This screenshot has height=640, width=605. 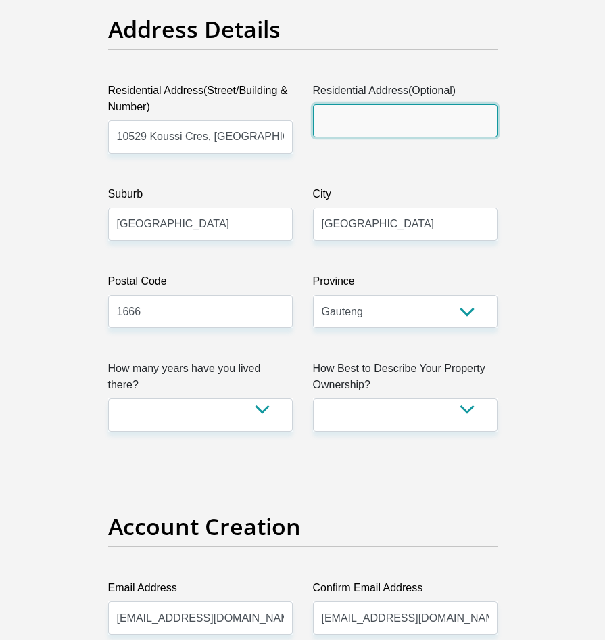 What do you see at coordinates (200, 311) in the screenshot?
I see `input: Postal Code` at bounding box center [200, 311].